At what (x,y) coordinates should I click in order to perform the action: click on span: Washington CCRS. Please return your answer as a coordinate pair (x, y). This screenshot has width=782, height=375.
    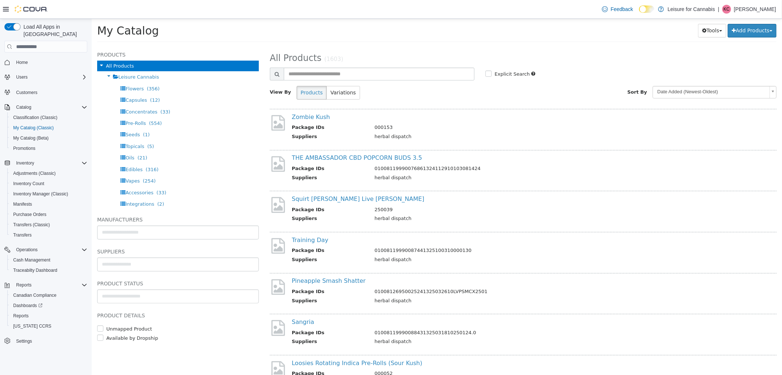
    Looking at the image, I should click on (49, 326).